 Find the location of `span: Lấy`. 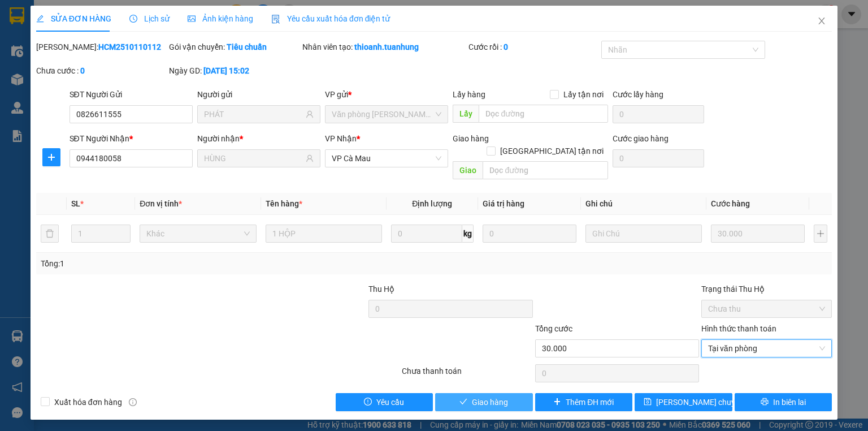

span: Lấy is located at coordinates (466, 114).